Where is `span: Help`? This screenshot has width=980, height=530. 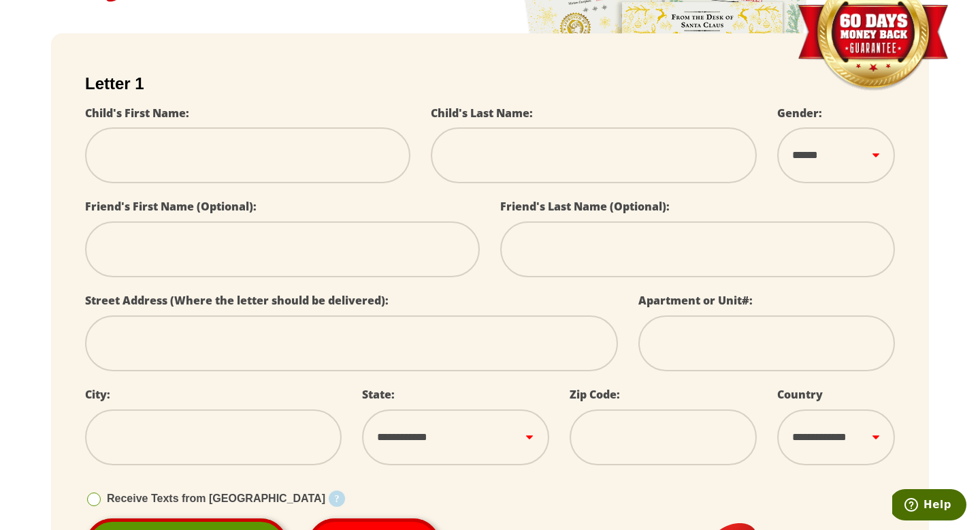 span: Help is located at coordinates (45, 16).